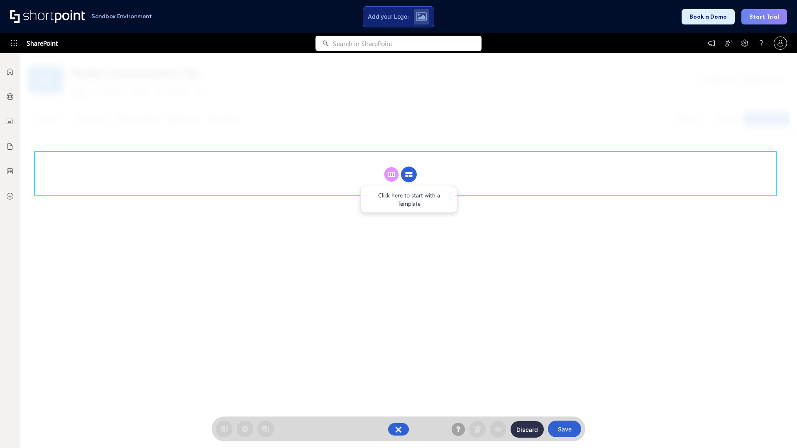  Describe the element at coordinates (777, 429) in the screenshot. I see `div: Chat Widget` at that location.